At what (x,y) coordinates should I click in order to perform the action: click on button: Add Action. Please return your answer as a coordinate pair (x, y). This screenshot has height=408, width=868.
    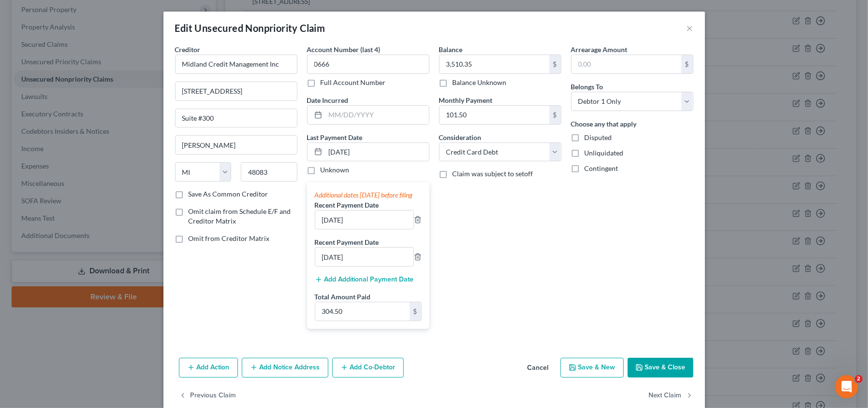
    Looking at the image, I should click on (208, 368).